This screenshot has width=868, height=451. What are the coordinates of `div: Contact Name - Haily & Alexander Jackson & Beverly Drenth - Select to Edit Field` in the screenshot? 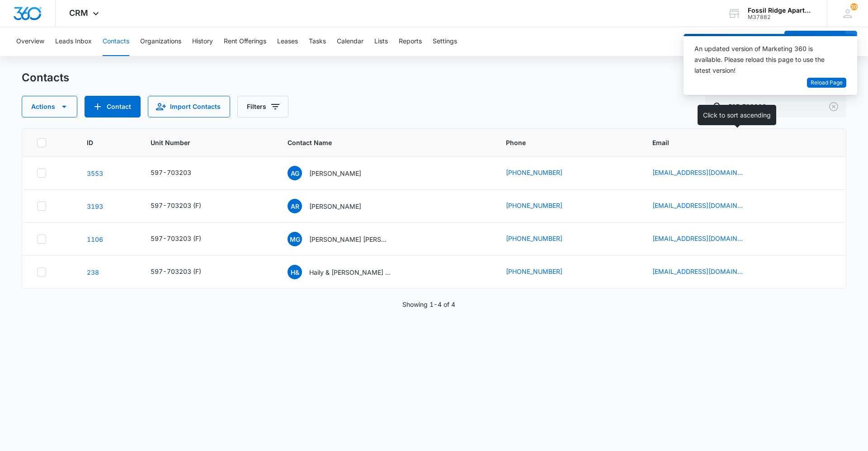 It's located at (347, 272).